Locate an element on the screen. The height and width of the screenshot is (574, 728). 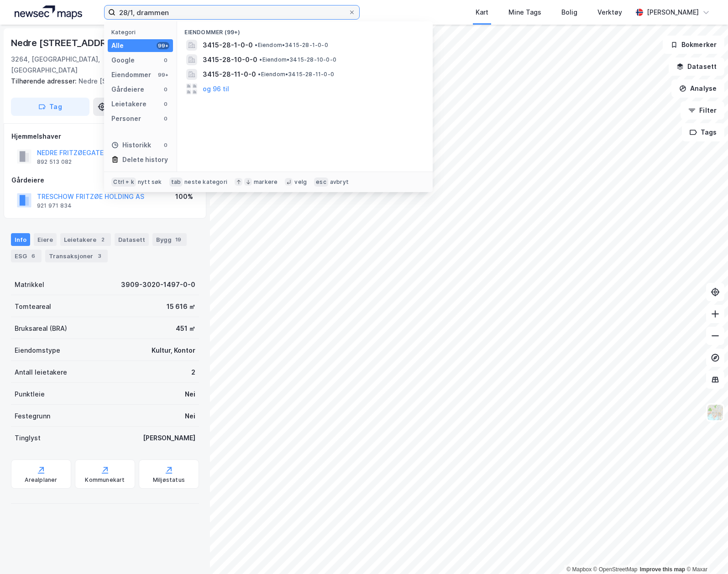
span: 3415-28-1-0-0 is located at coordinates (228, 45).